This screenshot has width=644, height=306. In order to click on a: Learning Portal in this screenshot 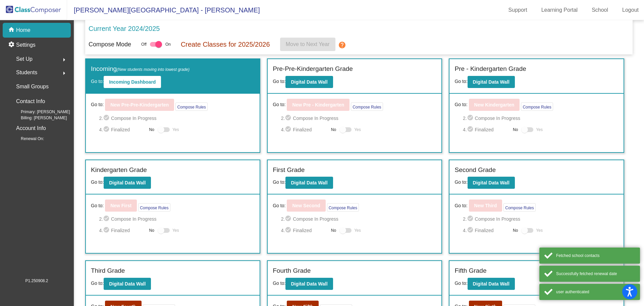, I will do `click(559, 10)`.